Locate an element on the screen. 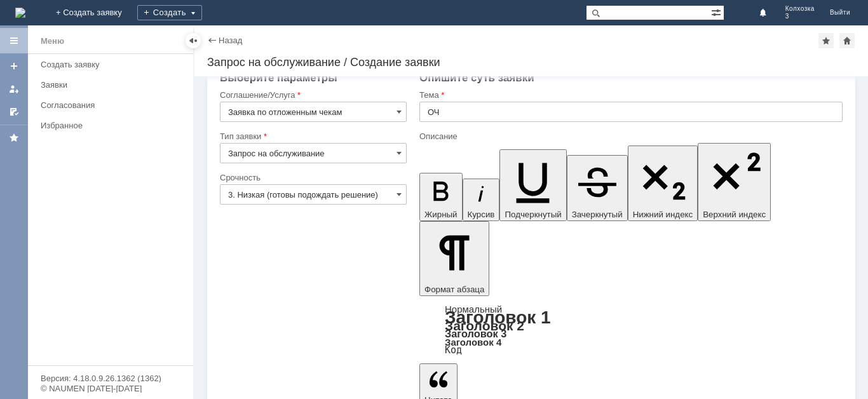  a: Заголовок 2 is located at coordinates (484, 325).